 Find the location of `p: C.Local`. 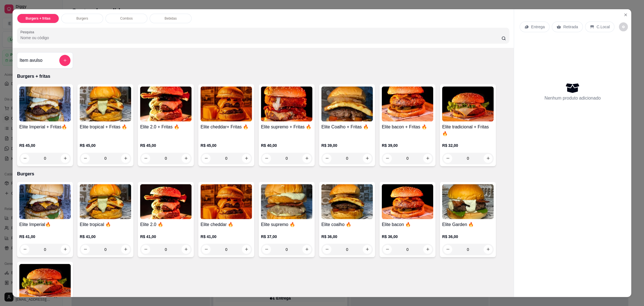

p: C.Local is located at coordinates (603, 27).